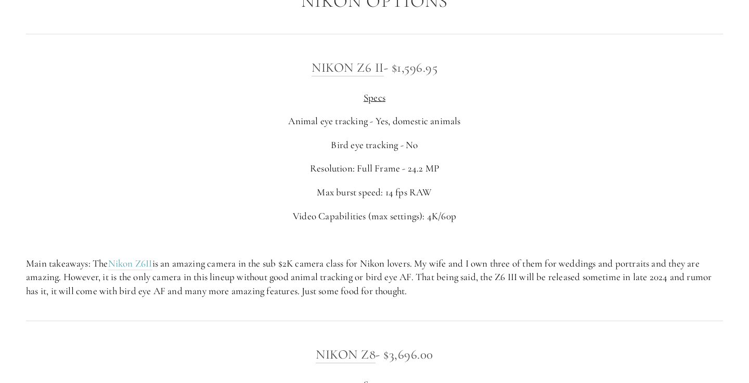  Describe the element at coordinates (374, 145) in the screenshot. I see `p: Bird eye tracking - No` at that location.